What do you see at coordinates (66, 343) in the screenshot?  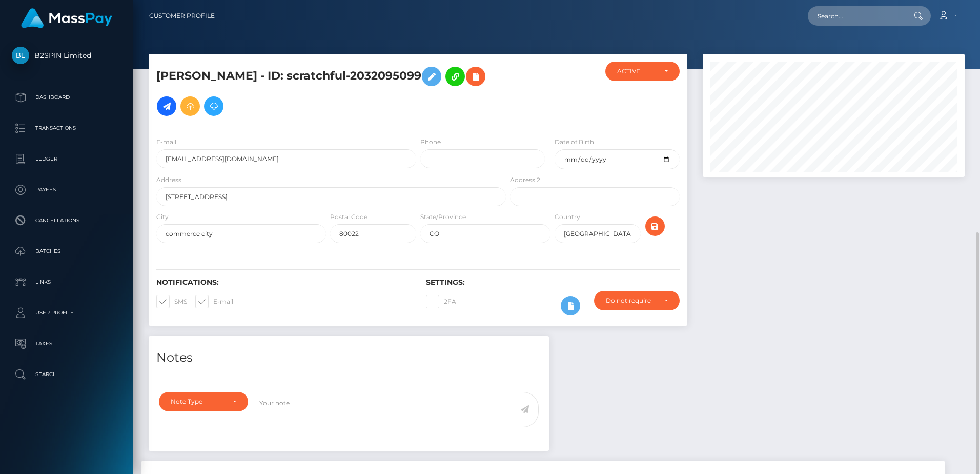 I see `a: Taxes` at bounding box center [66, 343].